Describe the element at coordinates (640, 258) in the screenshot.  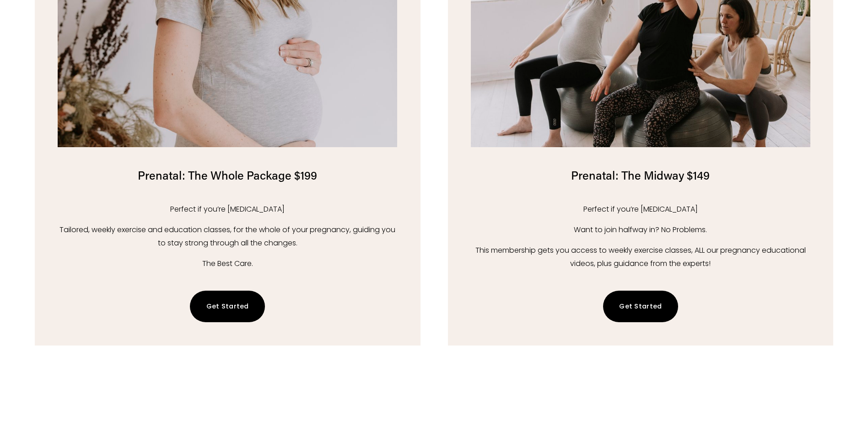
I see `p: This membership gets you access to weekly exercise classes, ALL our pregnancy educational videos,...` at that location.